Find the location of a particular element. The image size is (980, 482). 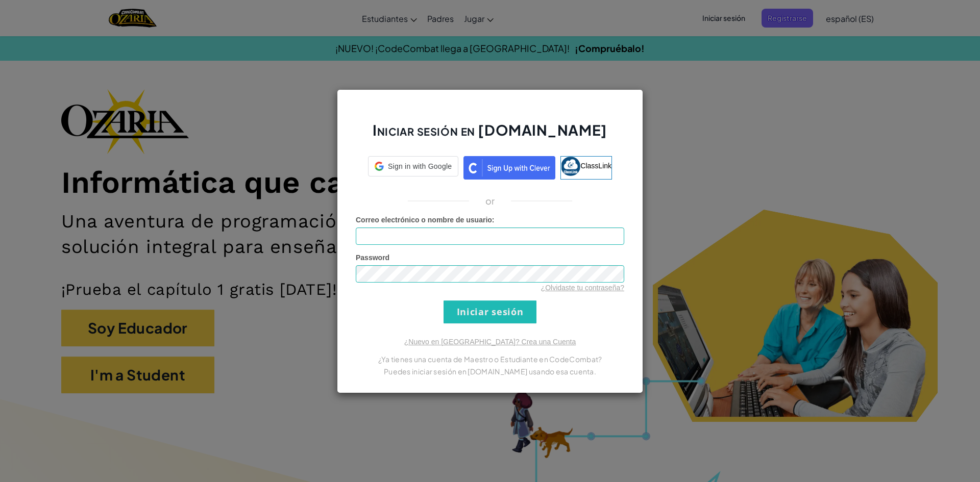

input: Iniciar sesión is located at coordinates (490, 312).